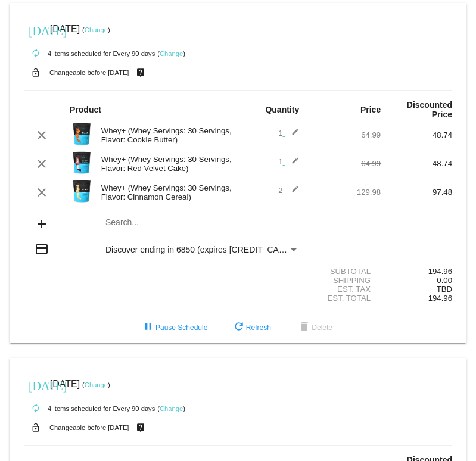  I want to click on img: Image-1-Whey-2lb-Red-Velvet-1000x1000-Roman-Berezecky.png, so click(82, 163).